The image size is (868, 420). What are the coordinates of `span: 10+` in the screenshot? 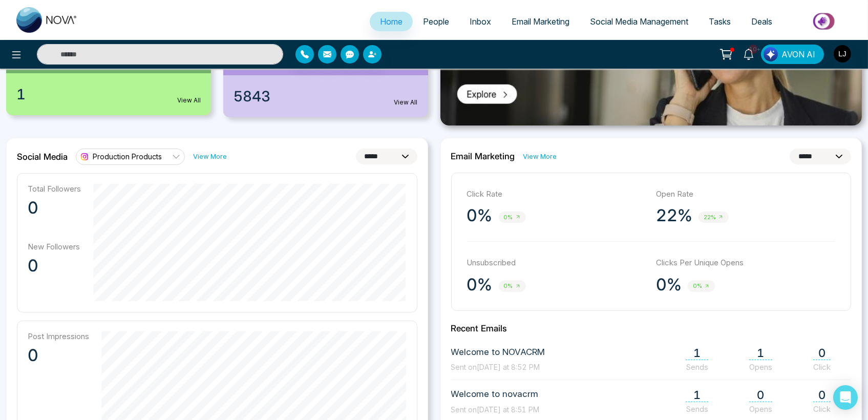 It's located at (754, 49).